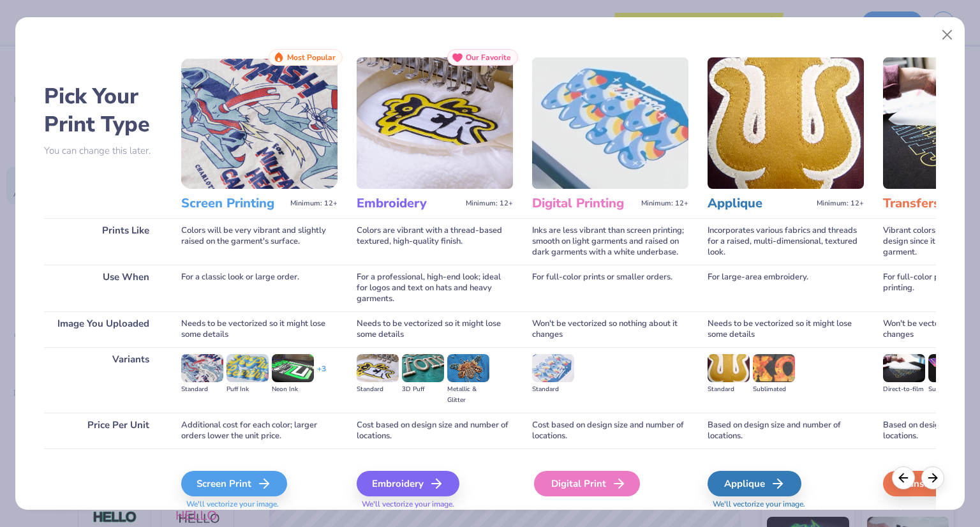  What do you see at coordinates (423, 389) in the screenshot?
I see `div: 3D Puff` at bounding box center [423, 389].